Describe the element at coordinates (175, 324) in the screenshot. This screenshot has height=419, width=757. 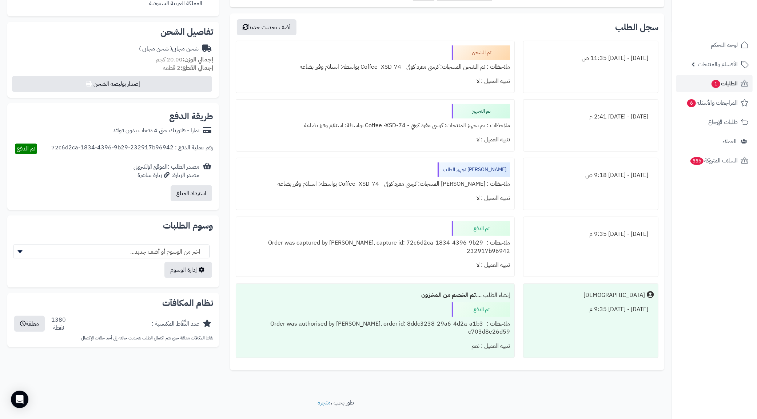
I see `div: عدد النِّقَاط المكتسبة :` at that location.